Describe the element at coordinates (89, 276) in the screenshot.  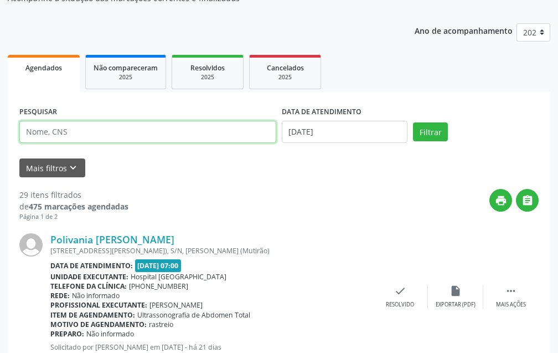
I see `b: Unidade executante:` at that location.